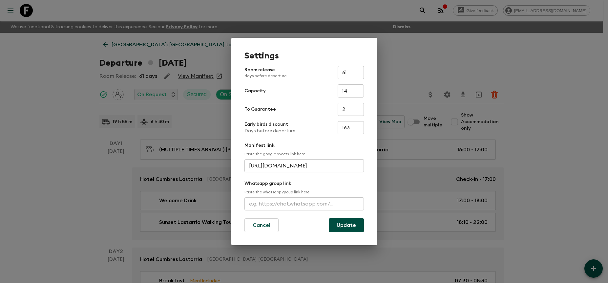 The height and width of the screenshot is (283, 608). What do you see at coordinates (270, 124) in the screenshot?
I see `p: Early birds discount` at bounding box center [270, 124].